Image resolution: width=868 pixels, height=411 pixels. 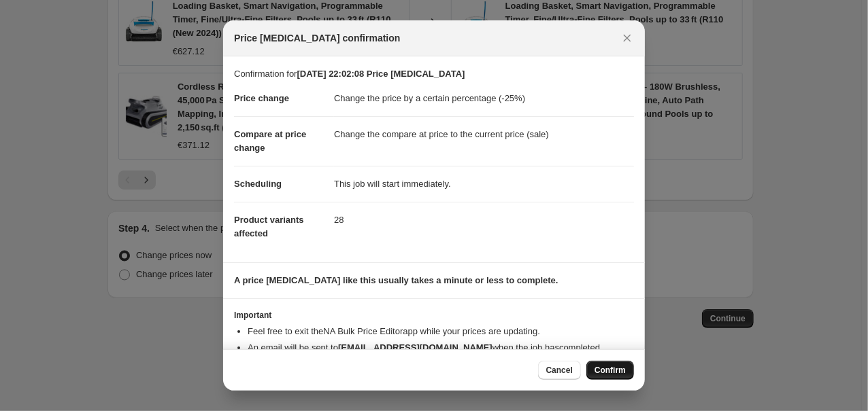 What do you see at coordinates (610, 371) in the screenshot?
I see `button: Confirm` at bounding box center [610, 371].